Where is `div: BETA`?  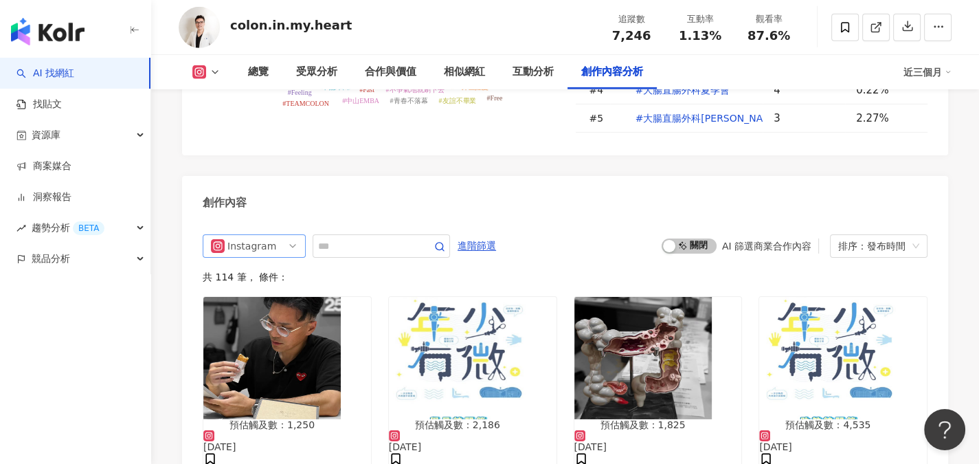
div: BETA is located at coordinates (89, 228).